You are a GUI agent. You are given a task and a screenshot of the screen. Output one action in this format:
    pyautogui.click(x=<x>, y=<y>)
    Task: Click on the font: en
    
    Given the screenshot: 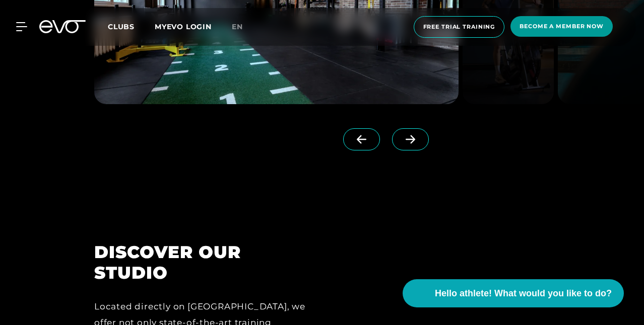 What is the action you would take?
    pyautogui.click(x=238, y=27)
    